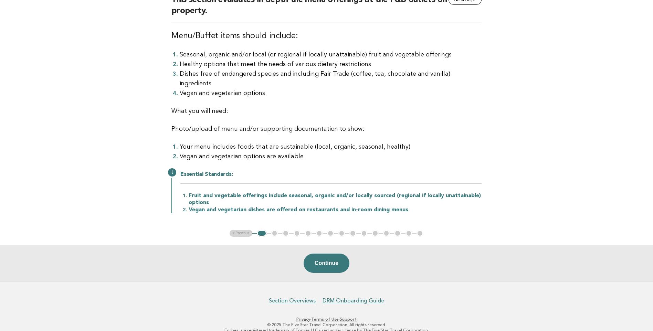 The image size is (653, 331). Describe the element at coordinates (330, 79) in the screenshot. I see `li: Dishes free of endangered species and including Fair Trade (coffee, tea, chocolate and vanilla) i...` at that location.